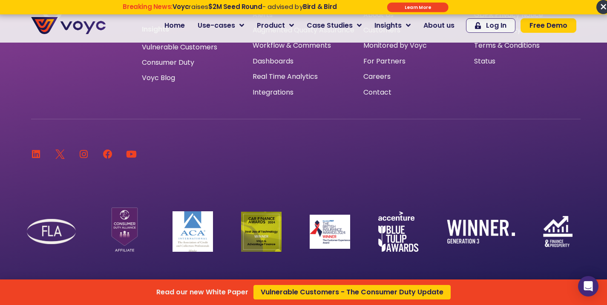 This screenshot has width=607, height=305. I want to click on span: Job title, so click(127, 74).